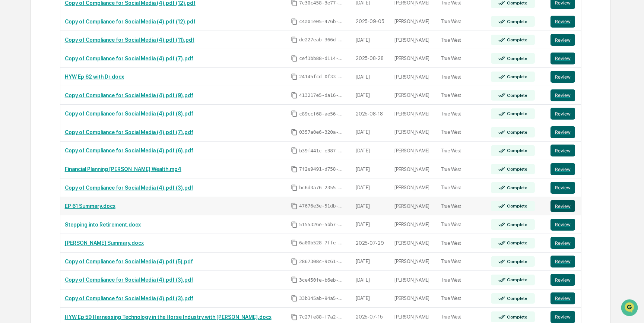 The image size is (644, 323). Describe the element at coordinates (28, 98) in the screenshot. I see `a: 🖐️Preclearance` at that location.